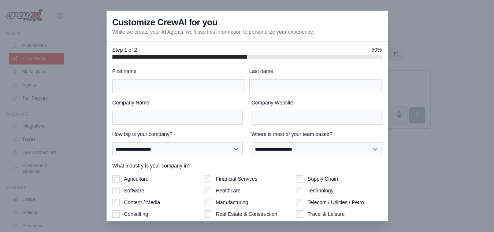 This screenshot has width=494, height=232. I want to click on label: Last name, so click(315, 71).